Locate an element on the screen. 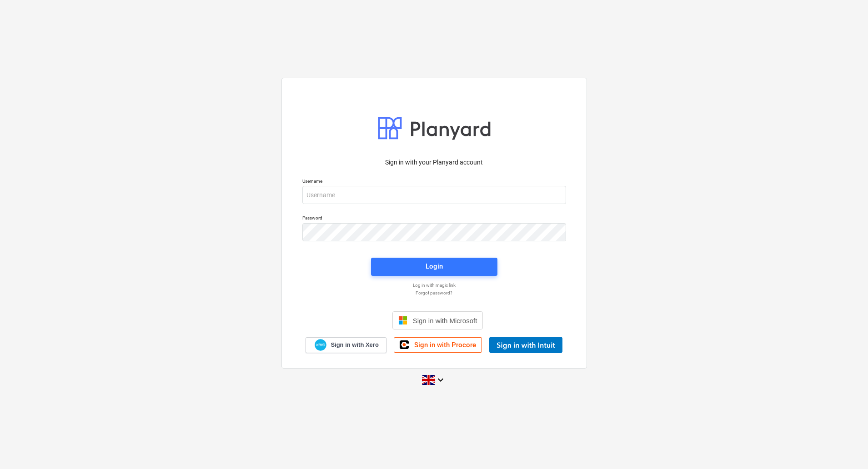 The image size is (868, 469). p: Sign in with your Planyard account is located at coordinates (434, 162).